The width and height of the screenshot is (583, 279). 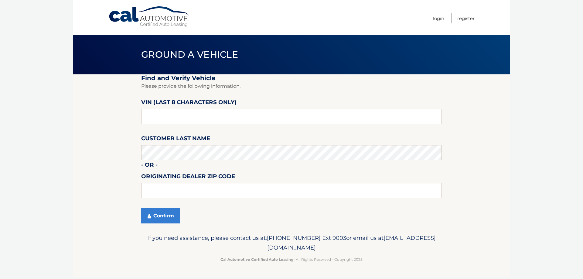 I want to click on a: Login, so click(x=438, y=18).